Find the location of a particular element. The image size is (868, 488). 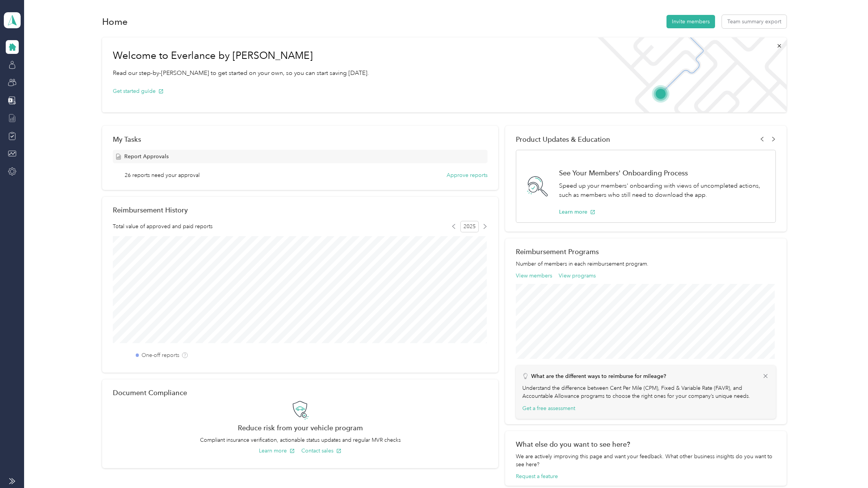

p: Number of members in each reimbursement program. is located at coordinates (646, 264).